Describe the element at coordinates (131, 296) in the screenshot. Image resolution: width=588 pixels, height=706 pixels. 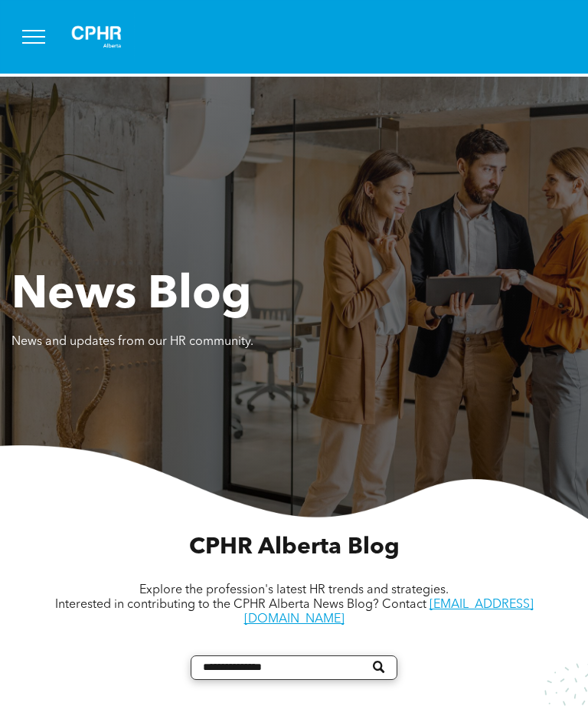
I see `span: News Blog` at that location.